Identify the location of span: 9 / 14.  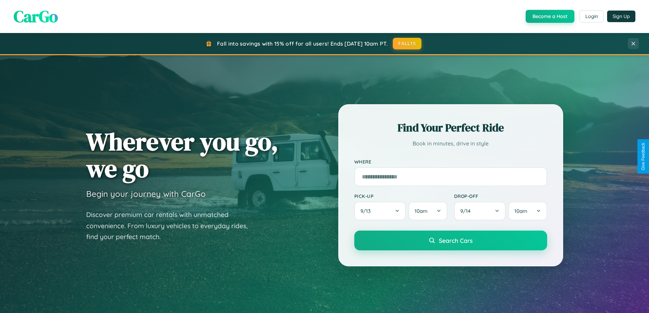
(467, 211).